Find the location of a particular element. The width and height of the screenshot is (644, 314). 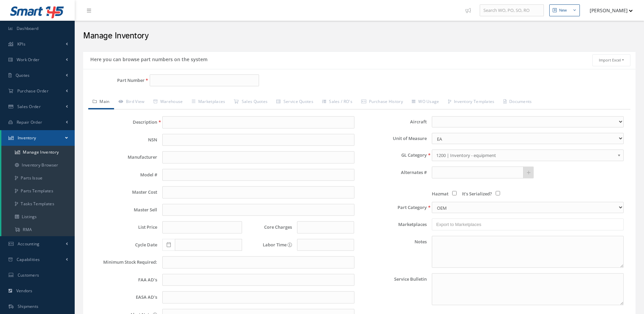

h2: Manage Inventory is located at coordinates (360, 36).